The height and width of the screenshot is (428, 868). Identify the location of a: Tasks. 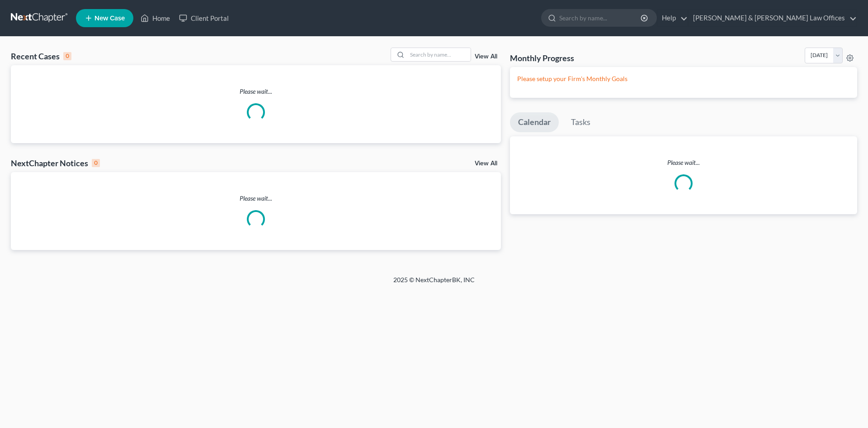
(581, 122).